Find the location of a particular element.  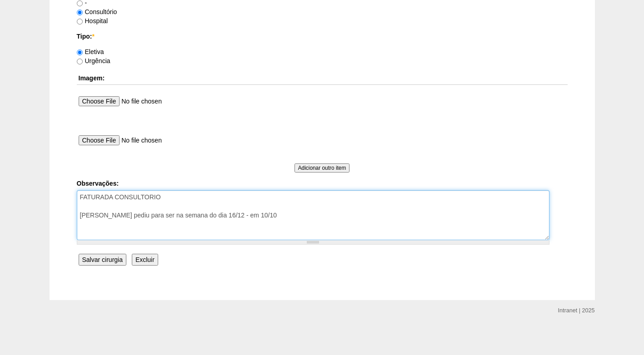

span: Este campo é obrigatório. is located at coordinates (92, 37).